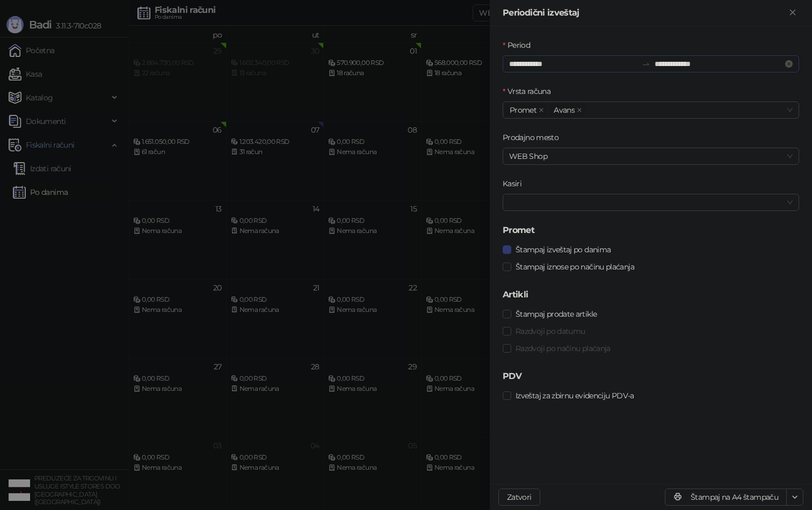  What do you see at coordinates (651, 295) in the screenshot?
I see `h5: Artikli` at bounding box center [651, 295].